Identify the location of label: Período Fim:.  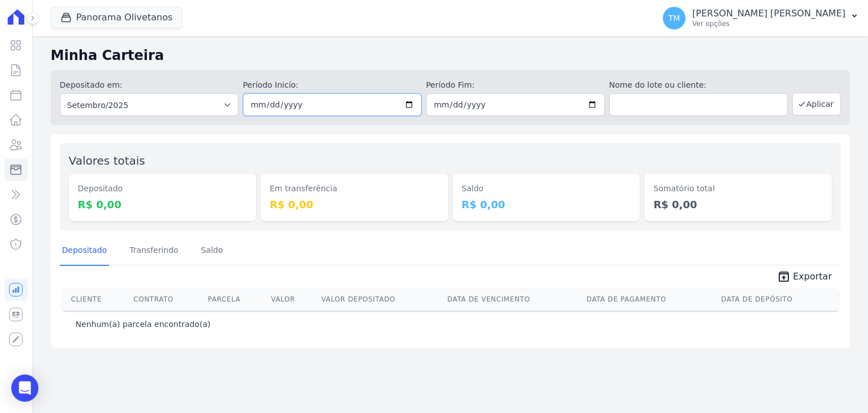
(515, 85).